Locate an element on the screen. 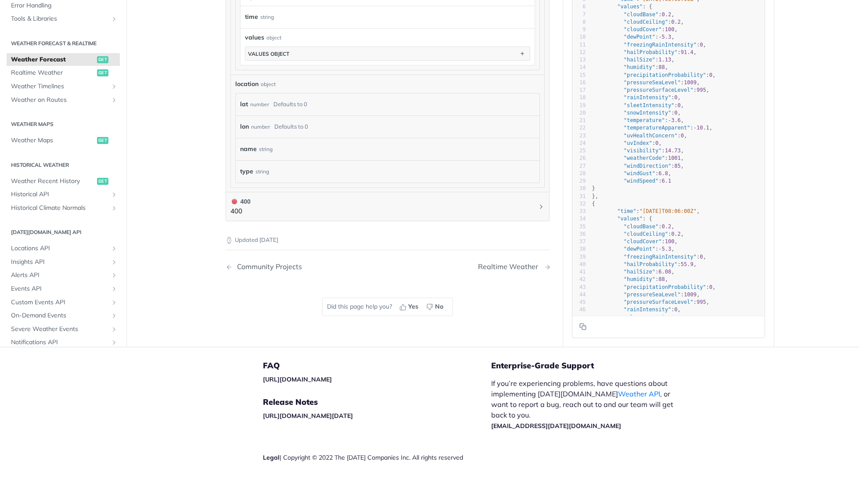  span: Locations API is located at coordinates (60, 249).